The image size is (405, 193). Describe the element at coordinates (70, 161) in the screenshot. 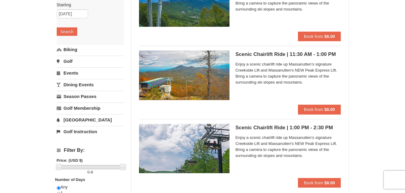

I see `strong: Price: (USD $)` at that location.